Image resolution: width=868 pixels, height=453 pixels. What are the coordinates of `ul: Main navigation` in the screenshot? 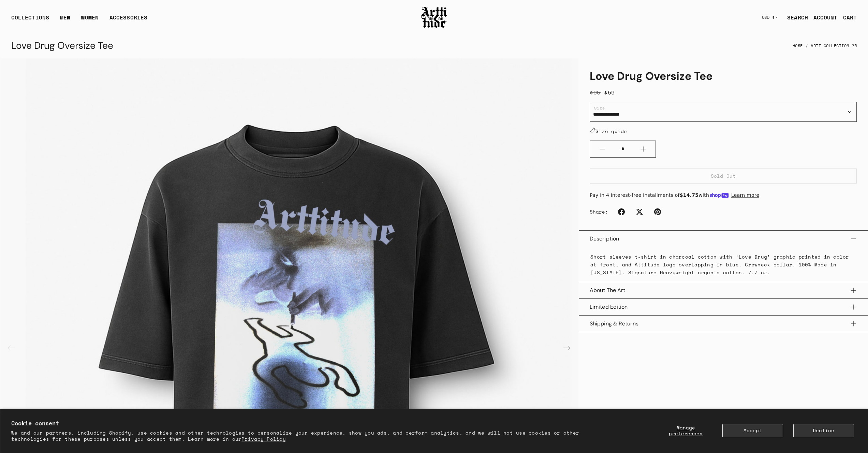 It's located at (79, 20).